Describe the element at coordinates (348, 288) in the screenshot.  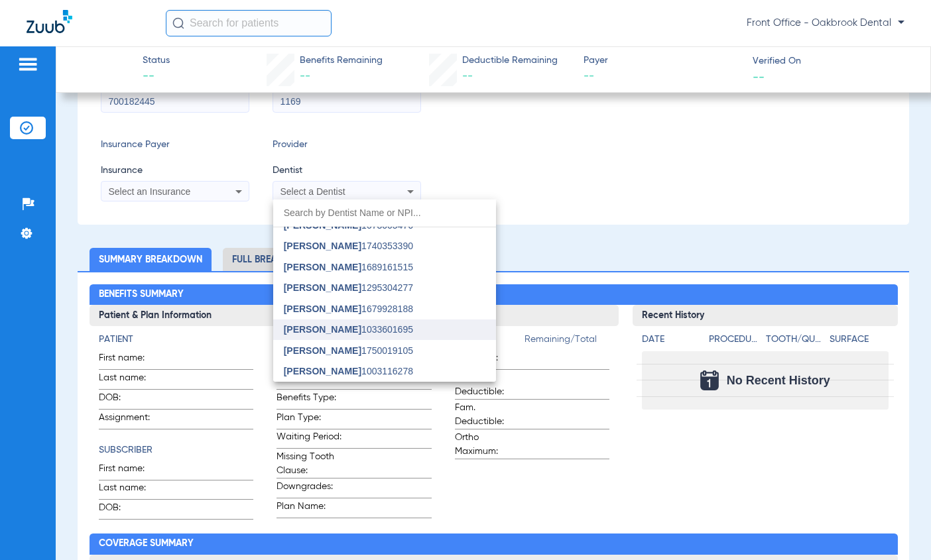
I see `span: 1295304277` at that location.